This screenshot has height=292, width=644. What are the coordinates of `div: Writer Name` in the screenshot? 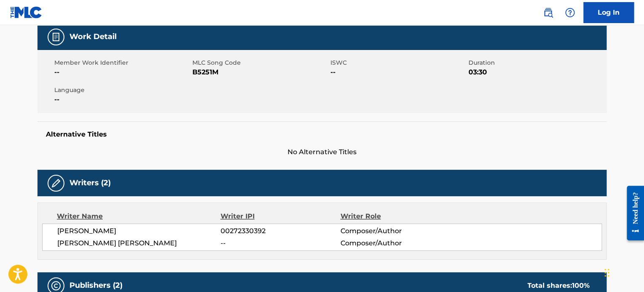 It's located at (138, 216).